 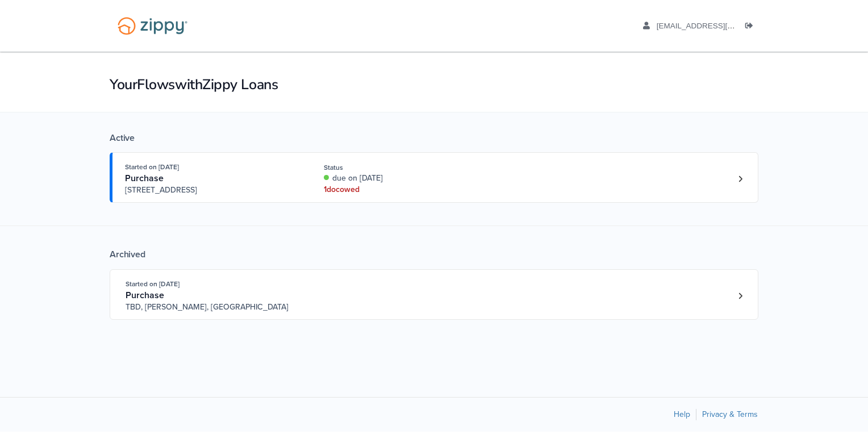 I want to click on div: Archived, so click(x=434, y=254).